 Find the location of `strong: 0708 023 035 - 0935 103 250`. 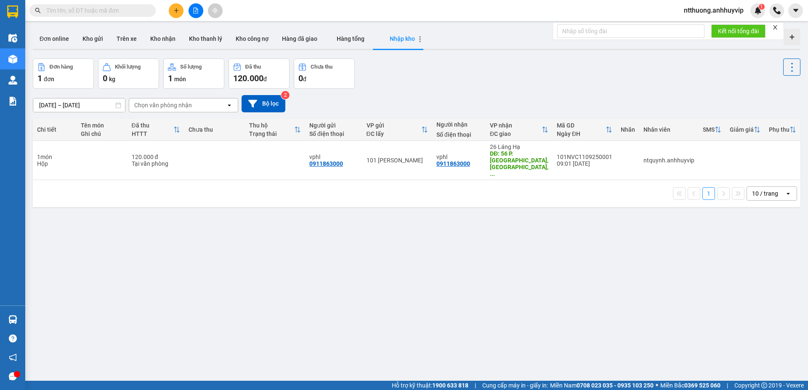

strong: 0708 023 035 - 0935 103 250 is located at coordinates (615, 385).